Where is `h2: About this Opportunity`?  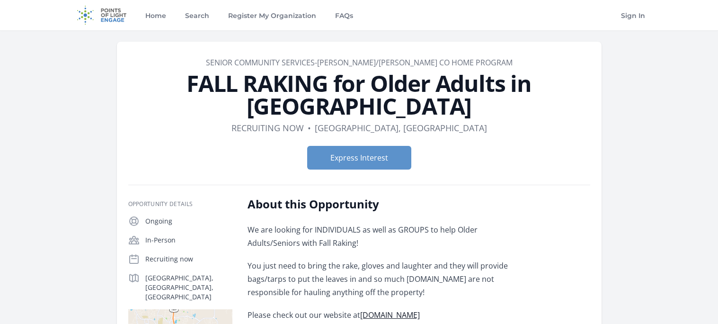 h2: About this Opportunity is located at coordinates (386, 204).